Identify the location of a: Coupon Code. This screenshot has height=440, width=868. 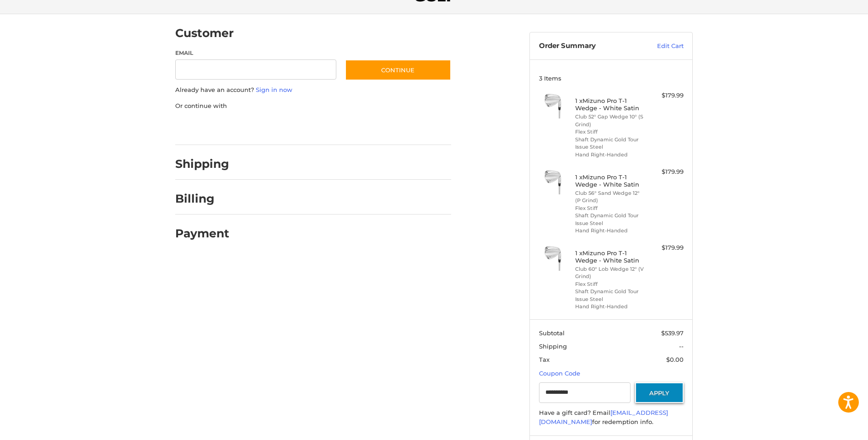
(560, 373).